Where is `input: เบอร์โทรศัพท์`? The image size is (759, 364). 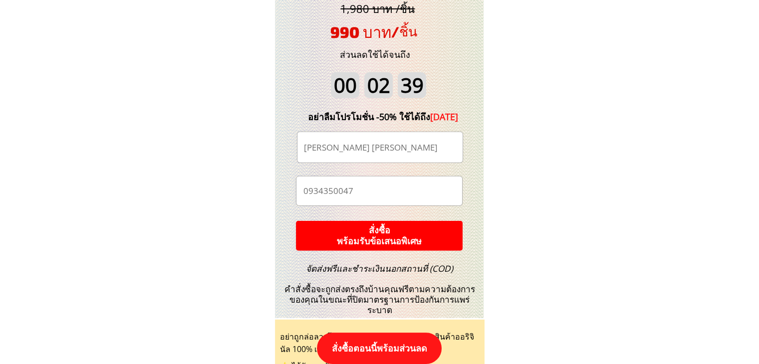
input: เบอร์โทรศัพท์ is located at coordinates (379, 191).